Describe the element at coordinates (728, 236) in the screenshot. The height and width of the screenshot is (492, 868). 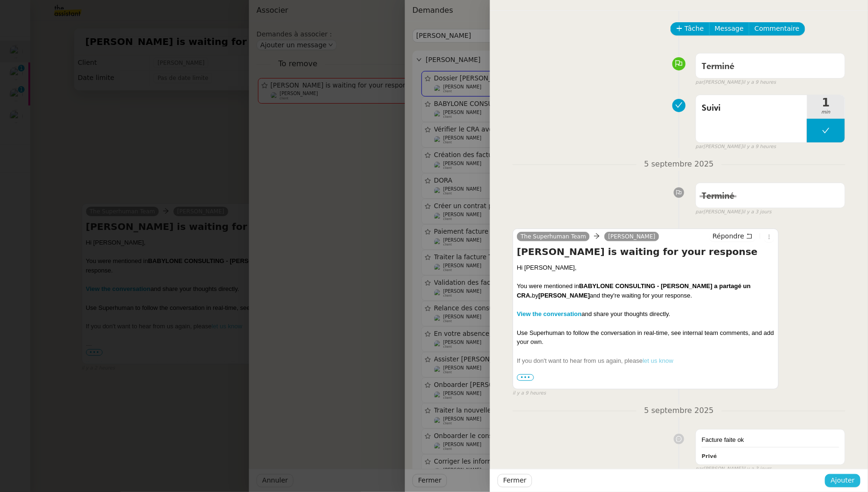
I see `span: Répondre` at that location.